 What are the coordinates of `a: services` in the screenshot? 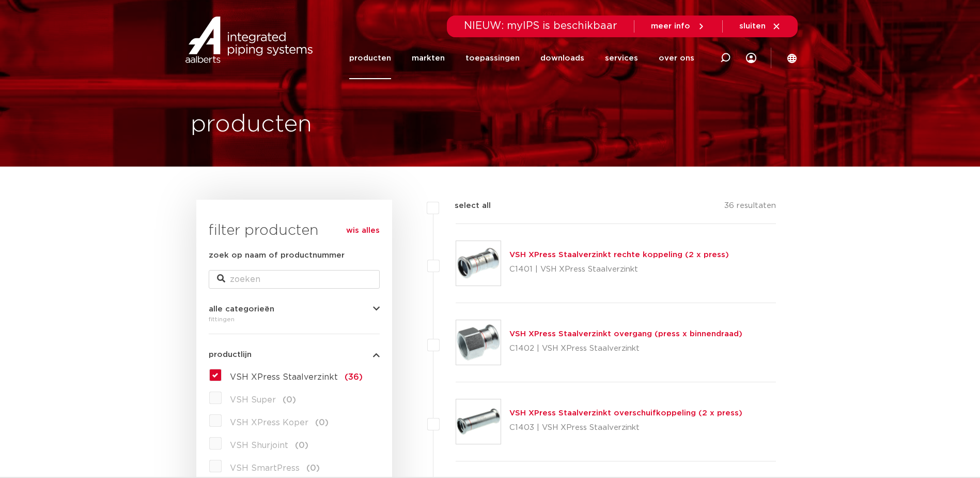 It's located at (622, 58).